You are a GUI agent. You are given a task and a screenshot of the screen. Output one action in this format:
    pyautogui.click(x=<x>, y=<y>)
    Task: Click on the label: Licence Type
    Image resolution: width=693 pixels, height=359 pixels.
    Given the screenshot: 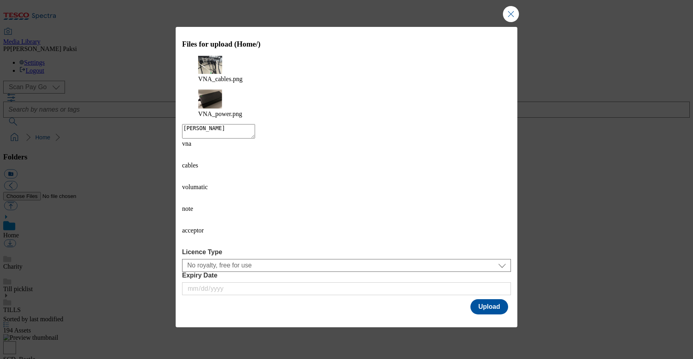 What is the action you would take?
    pyautogui.click(x=347, y=252)
    